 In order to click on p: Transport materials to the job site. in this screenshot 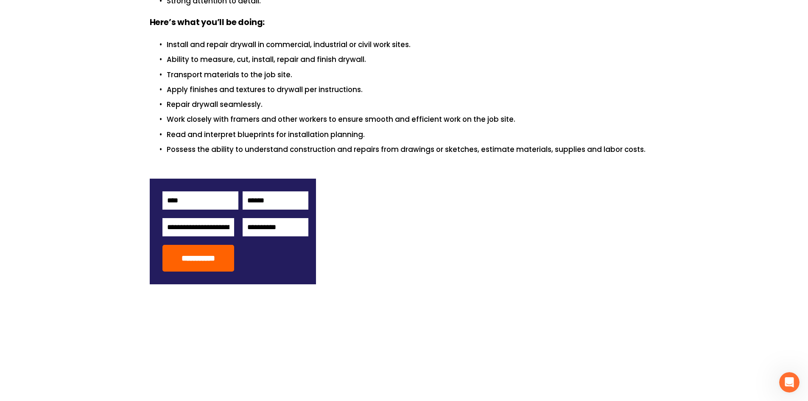, I will do `click(413, 75)`.